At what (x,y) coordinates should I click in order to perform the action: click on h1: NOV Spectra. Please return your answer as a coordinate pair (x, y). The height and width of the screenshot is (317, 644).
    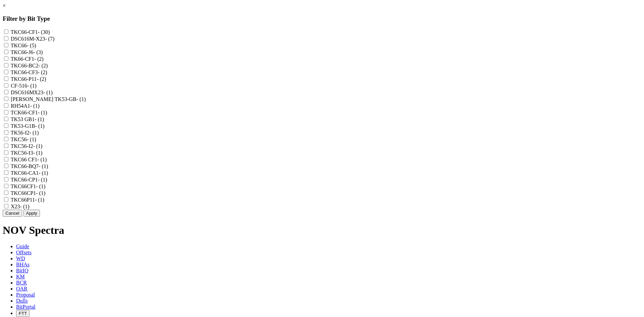
    Looking at the image, I should click on (322, 230).